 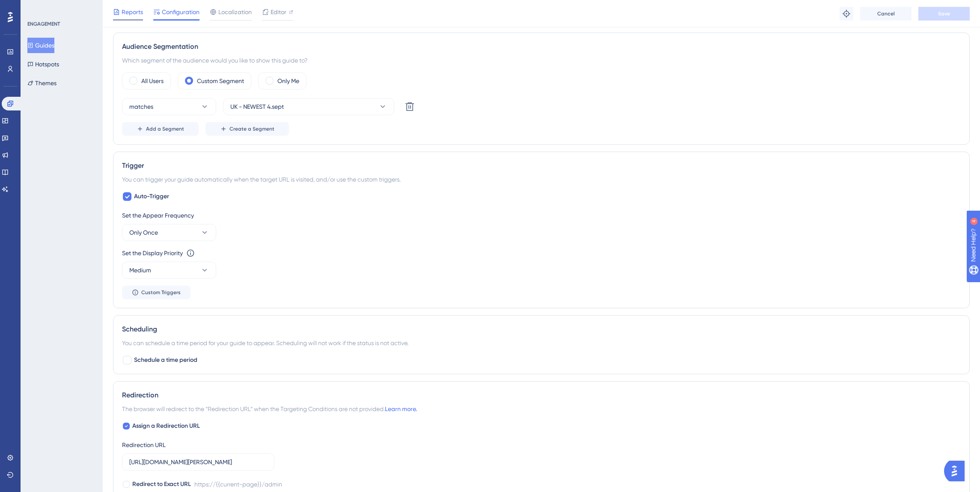 What do you see at coordinates (162, 485) in the screenshot?
I see `span: Redirect to Exact URL` at bounding box center [162, 485].